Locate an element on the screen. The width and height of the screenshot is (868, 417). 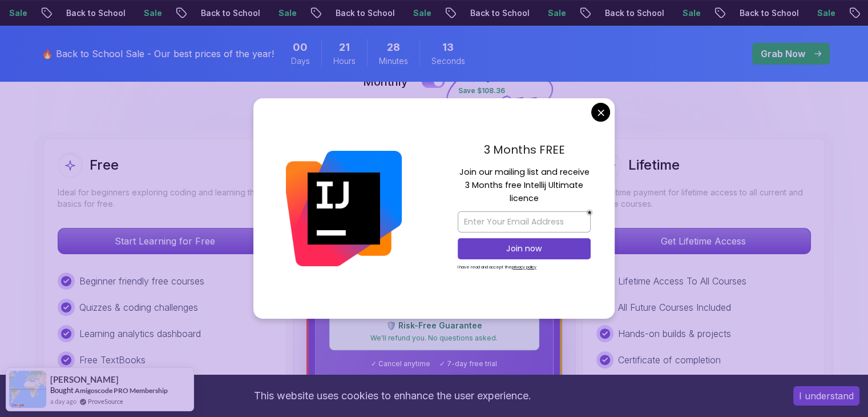
span: Days is located at coordinates (301, 61).